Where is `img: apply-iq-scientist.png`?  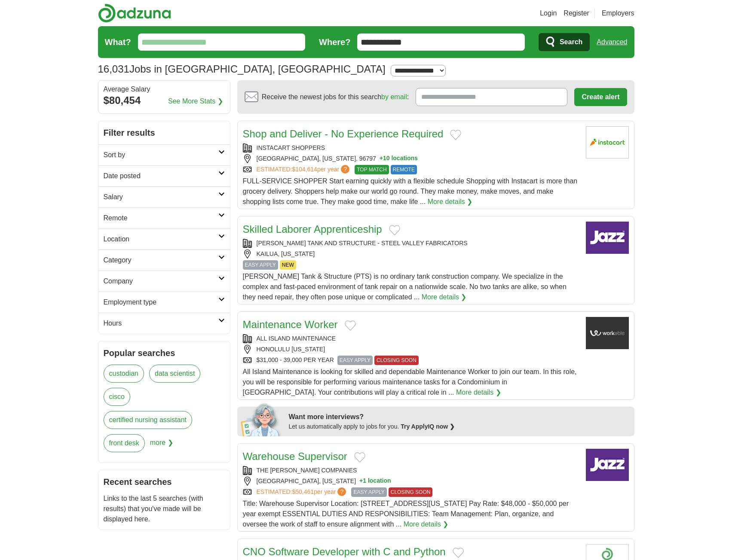
img: apply-iq-scientist.png is located at coordinates (261, 420).